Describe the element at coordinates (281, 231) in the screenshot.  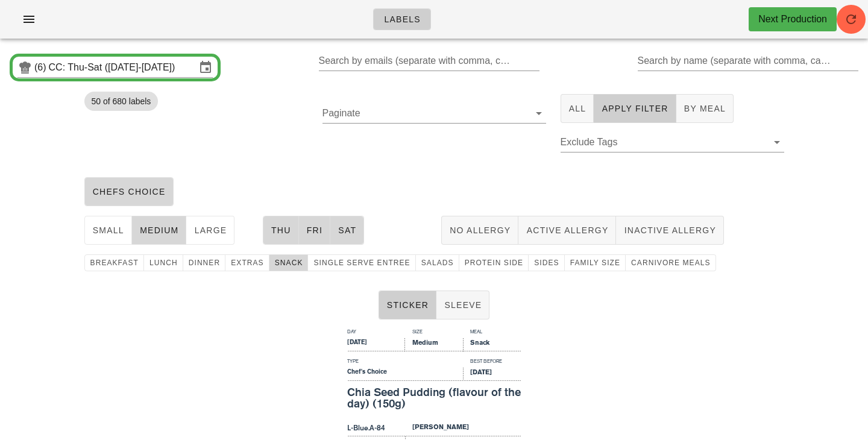
I see `button: Thu` at that location.